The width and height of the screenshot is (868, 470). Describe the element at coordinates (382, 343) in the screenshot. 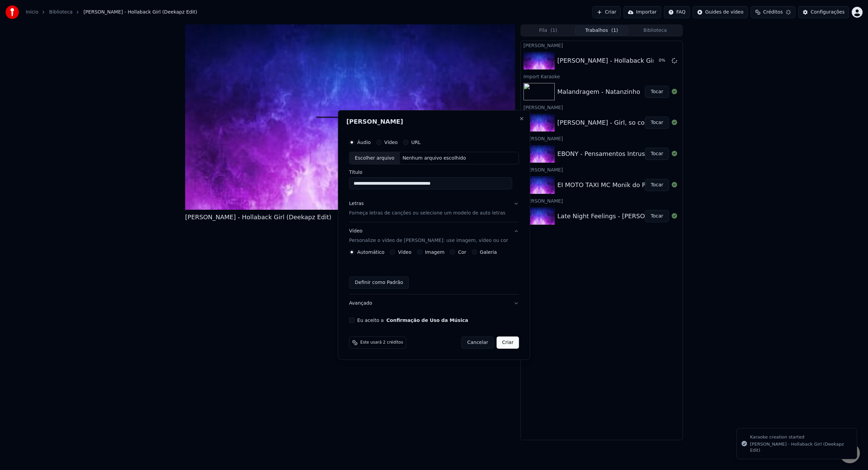

I see `span: Este usará 2 créditos` at that location.